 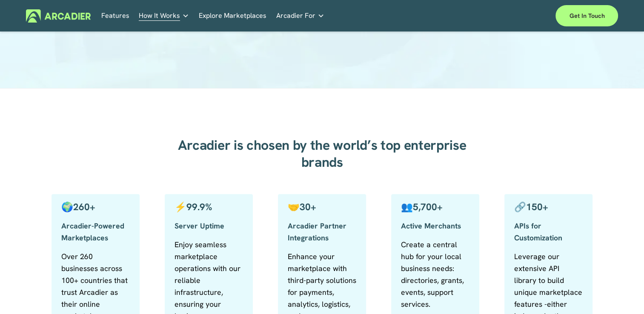 What do you see at coordinates (233, 16) in the screenshot?
I see `a: Explore Marketplaces` at bounding box center [233, 16].